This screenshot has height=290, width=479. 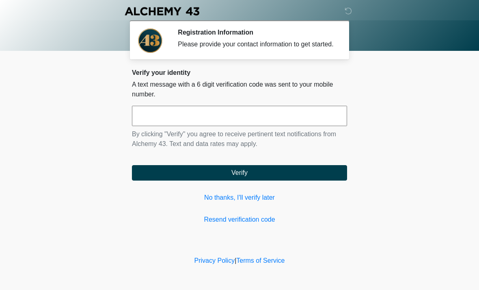 I want to click on a: No thanks, I'll verify later, so click(x=240, y=197).